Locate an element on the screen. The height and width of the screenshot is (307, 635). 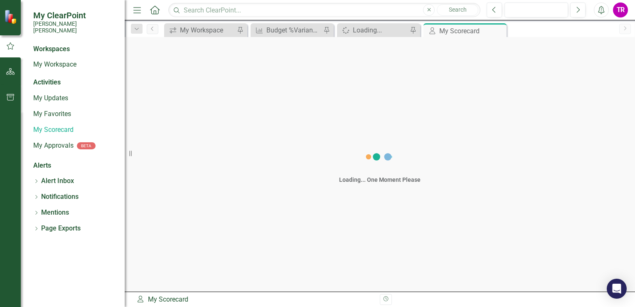
a: Page Exports is located at coordinates (61, 228).